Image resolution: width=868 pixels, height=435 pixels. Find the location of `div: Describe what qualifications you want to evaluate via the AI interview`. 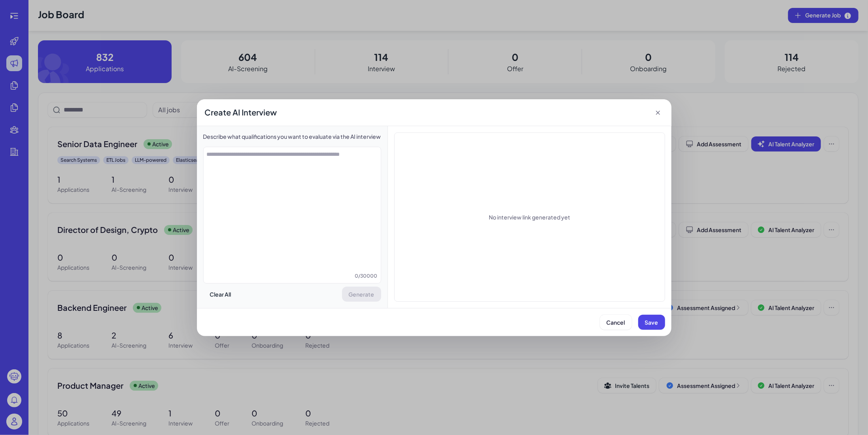

div: Describe what qualifications you want to evaluate via the AI interview is located at coordinates (292, 136).